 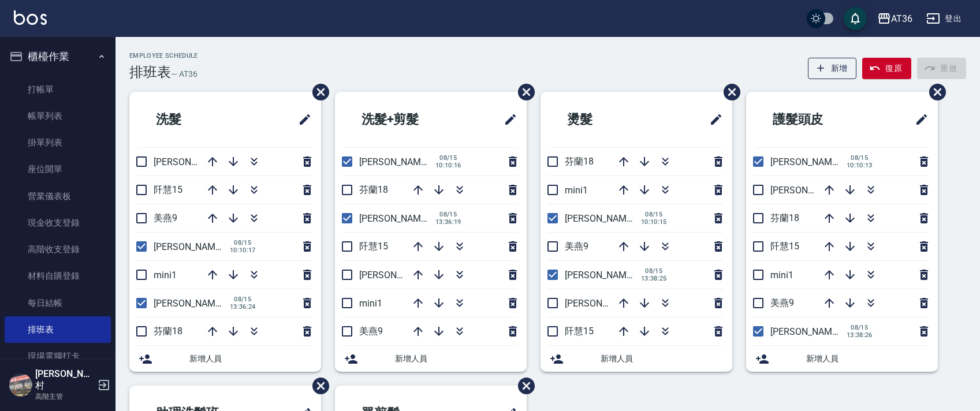 I want to click on button: 新增, so click(x=832, y=68).